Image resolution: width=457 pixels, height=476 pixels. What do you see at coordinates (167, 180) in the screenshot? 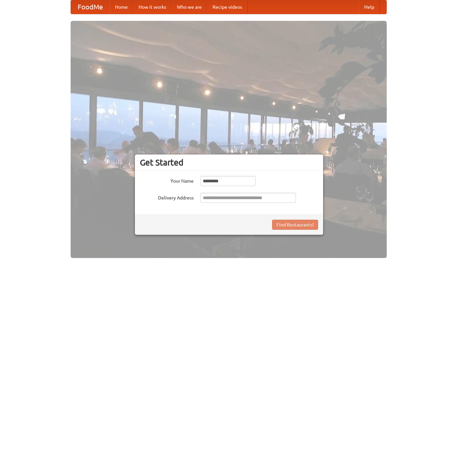
I see `label: Your Name` at bounding box center [167, 180].